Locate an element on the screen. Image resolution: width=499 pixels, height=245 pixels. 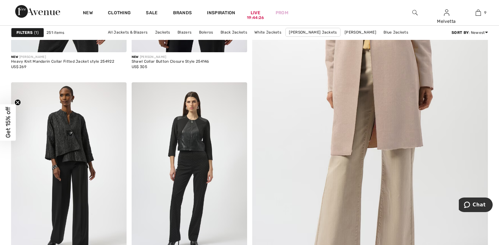
button: Close teaser is located at coordinates (18, 103).